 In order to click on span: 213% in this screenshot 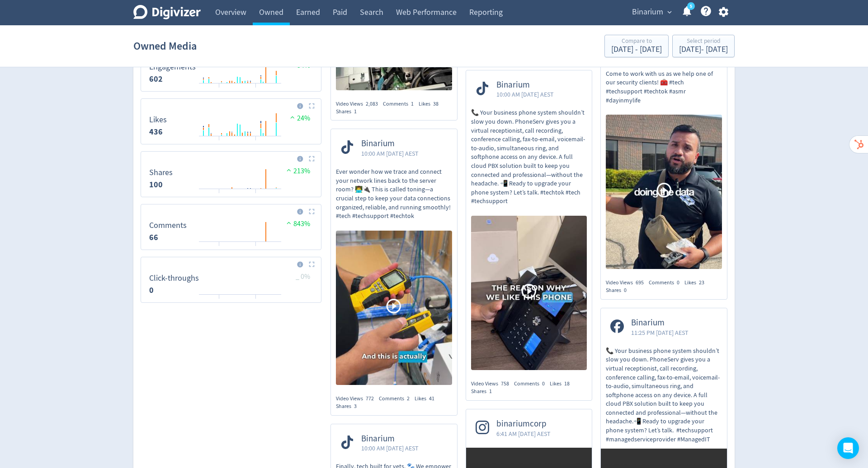, I will do `click(297, 171)`.